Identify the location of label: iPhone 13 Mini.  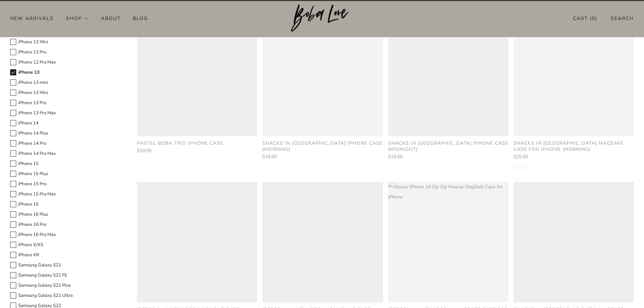
(68, 93).